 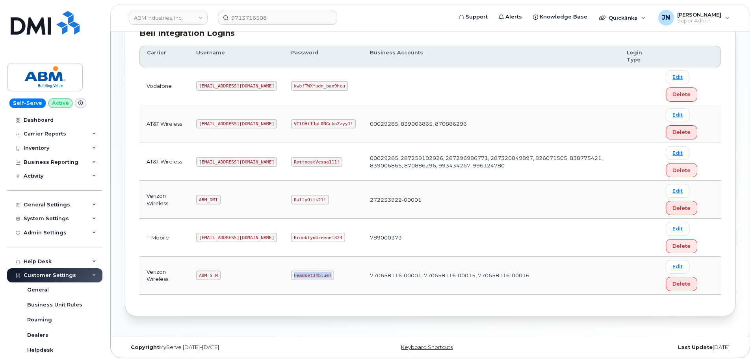 What do you see at coordinates (476, 17) in the screenshot?
I see `span: Support` at bounding box center [476, 17].